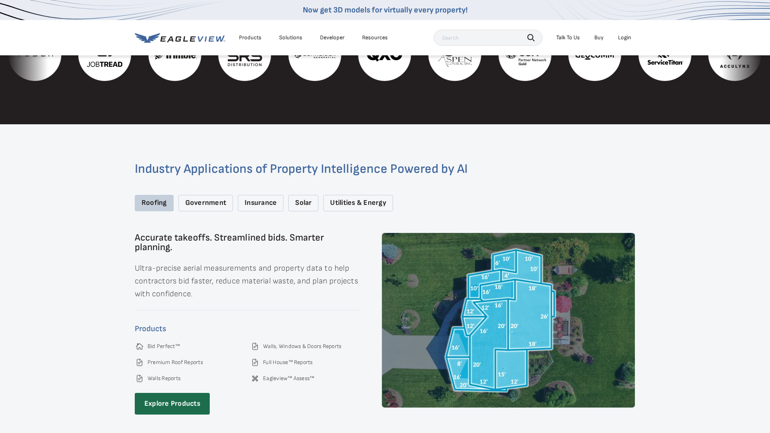 The image size is (770, 433). Describe the element at coordinates (247, 329) in the screenshot. I see `h4: Products` at that location.